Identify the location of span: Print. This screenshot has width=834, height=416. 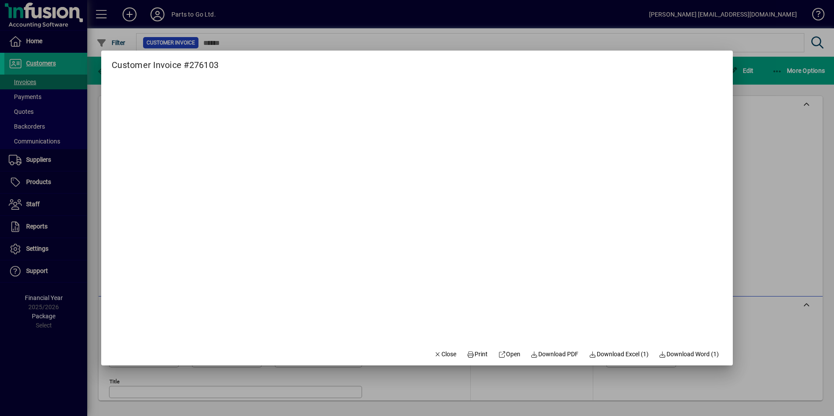
(477, 354).